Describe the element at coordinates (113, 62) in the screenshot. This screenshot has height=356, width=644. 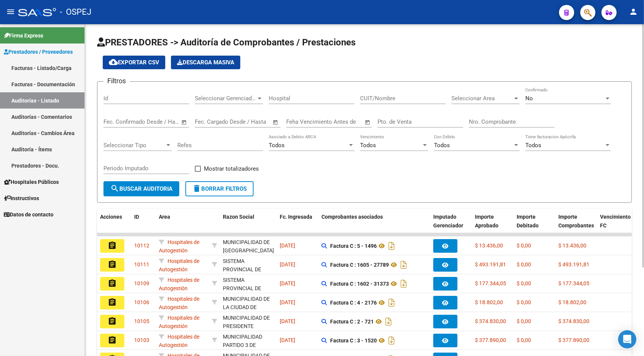
I see `mat-icon: cloud_download` at that location.